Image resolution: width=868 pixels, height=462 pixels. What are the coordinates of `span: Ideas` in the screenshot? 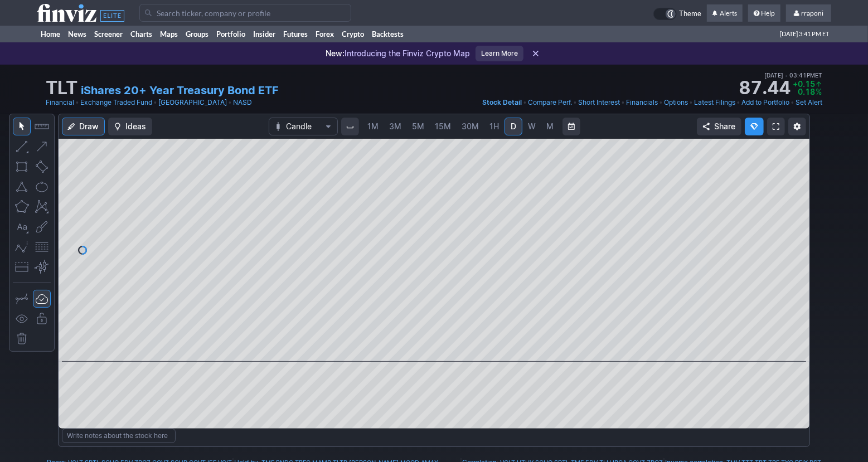 It's located at (136, 127).